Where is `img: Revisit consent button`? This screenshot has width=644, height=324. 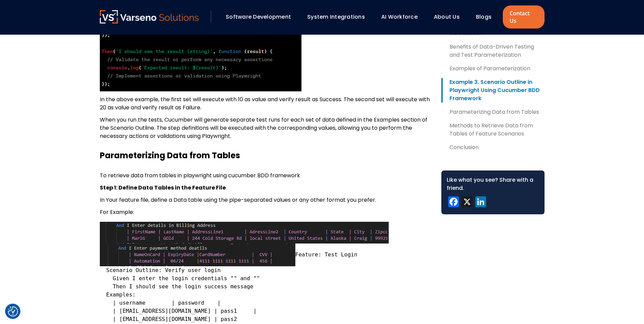
img: Revisit consent button is located at coordinates (13, 311).